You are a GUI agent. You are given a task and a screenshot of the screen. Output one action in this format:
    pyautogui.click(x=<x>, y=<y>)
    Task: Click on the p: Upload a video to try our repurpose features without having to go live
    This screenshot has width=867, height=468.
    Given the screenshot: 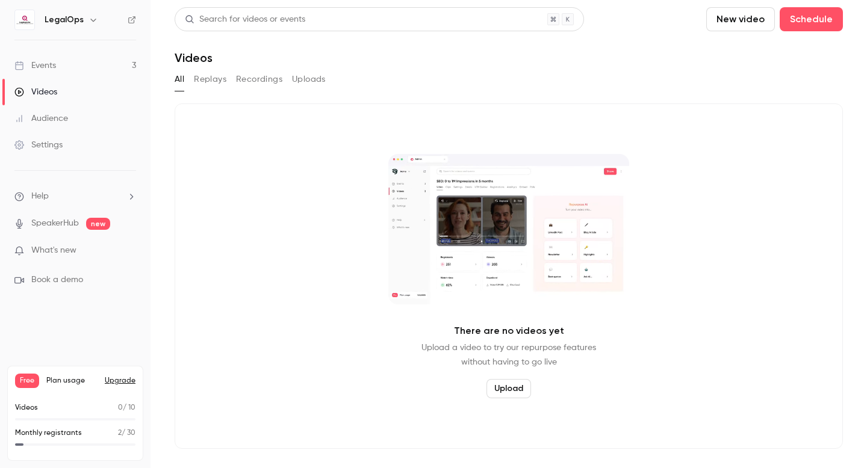 What is the action you would take?
    pyautogui.click(x=508, y=355)
    